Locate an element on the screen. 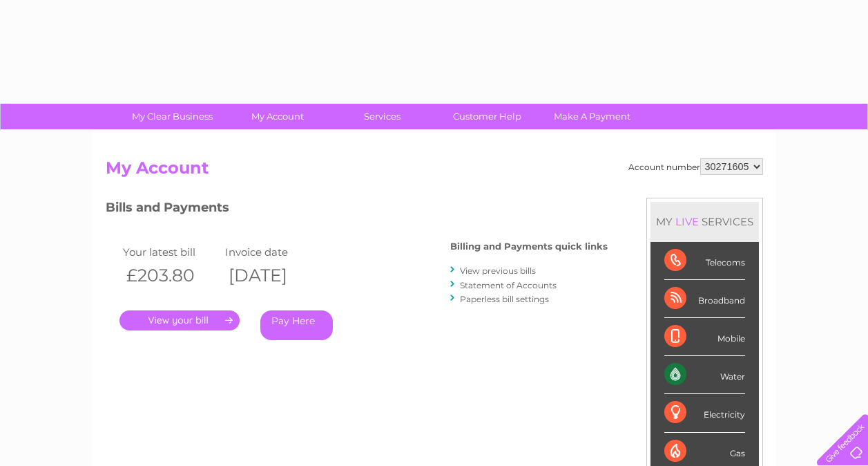 The image size is (868, 466). a: Make A Payment is located at coordinates (592, 116).